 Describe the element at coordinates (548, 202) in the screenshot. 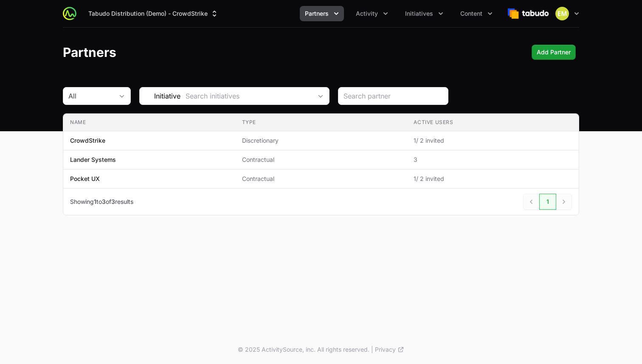

I see `a: 1` at that location.